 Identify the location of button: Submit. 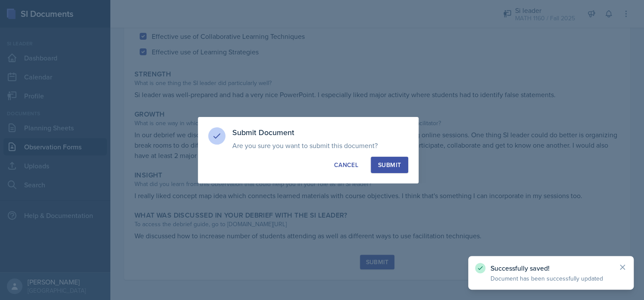
(389, 165).